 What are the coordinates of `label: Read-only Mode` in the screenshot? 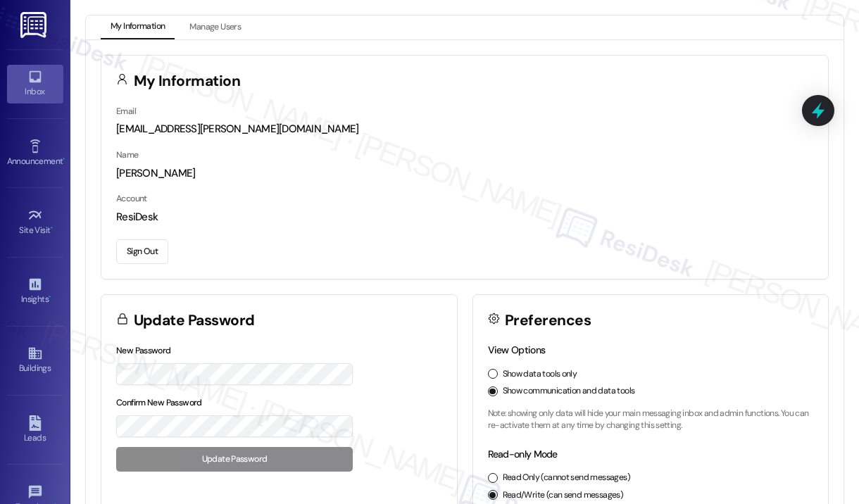 It's located at (523, 455).